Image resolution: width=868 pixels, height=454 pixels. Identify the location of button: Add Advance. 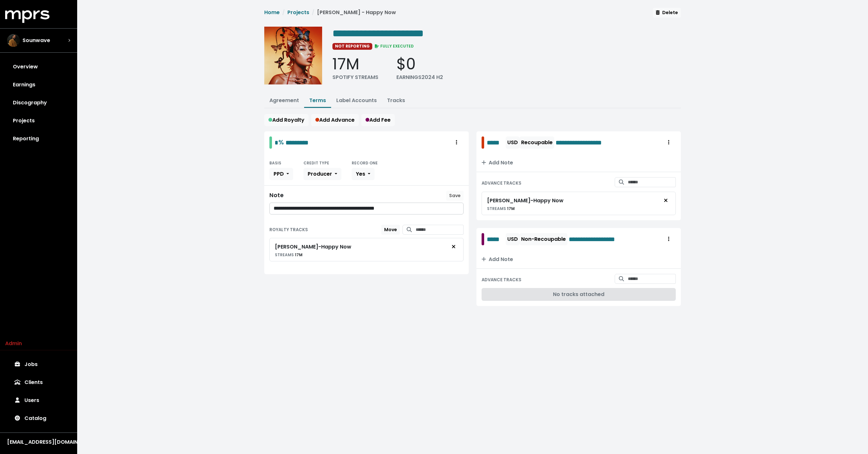
(335, 120).